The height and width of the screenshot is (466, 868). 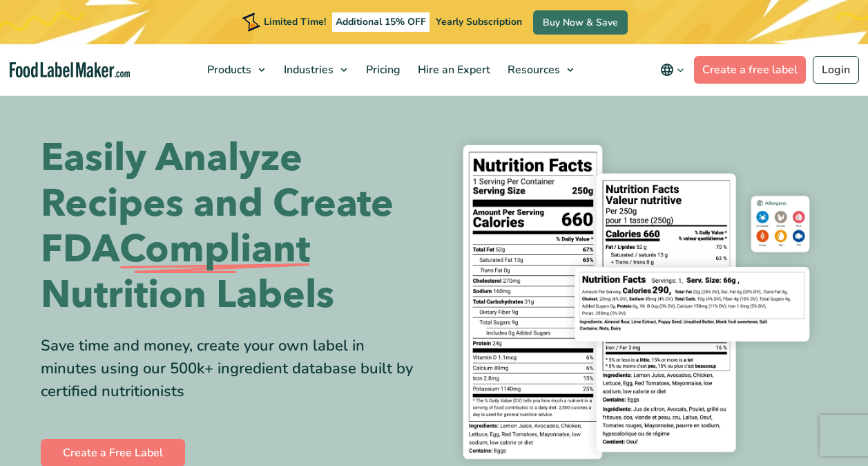 I want to click on a: Buy Now & Save, so click(x=580, y=22).